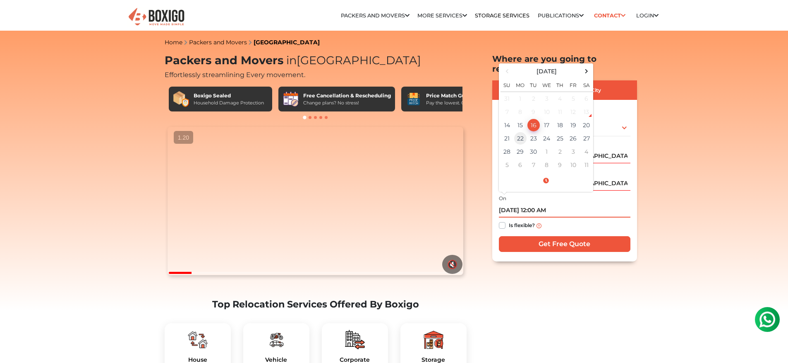 This screenshot has width=788, height=363. I want to click on img: Boxigo, so click(156, 17).